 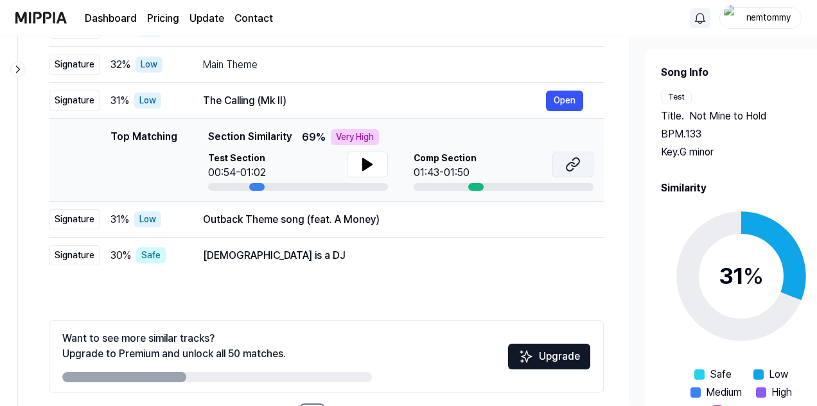 I want to click on span: Title ., so click(x=672, y=116).